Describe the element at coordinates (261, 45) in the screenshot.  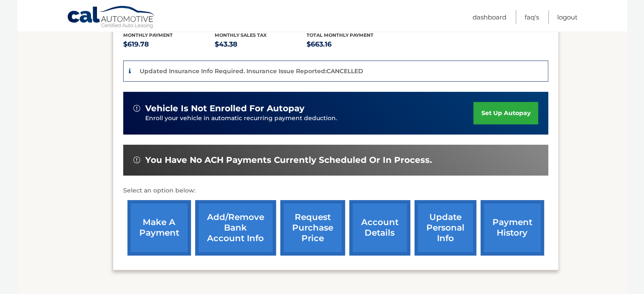
I see `p: $43.38` at that location.